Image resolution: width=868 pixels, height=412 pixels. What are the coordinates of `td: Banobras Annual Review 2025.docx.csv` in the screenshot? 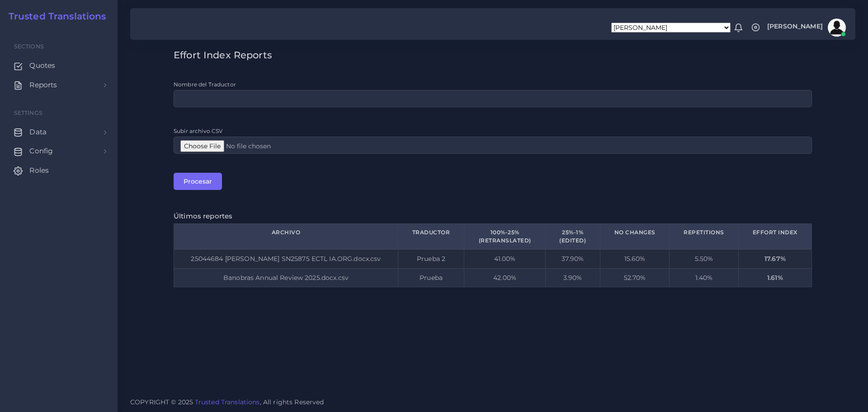 It's located at (286, 277).